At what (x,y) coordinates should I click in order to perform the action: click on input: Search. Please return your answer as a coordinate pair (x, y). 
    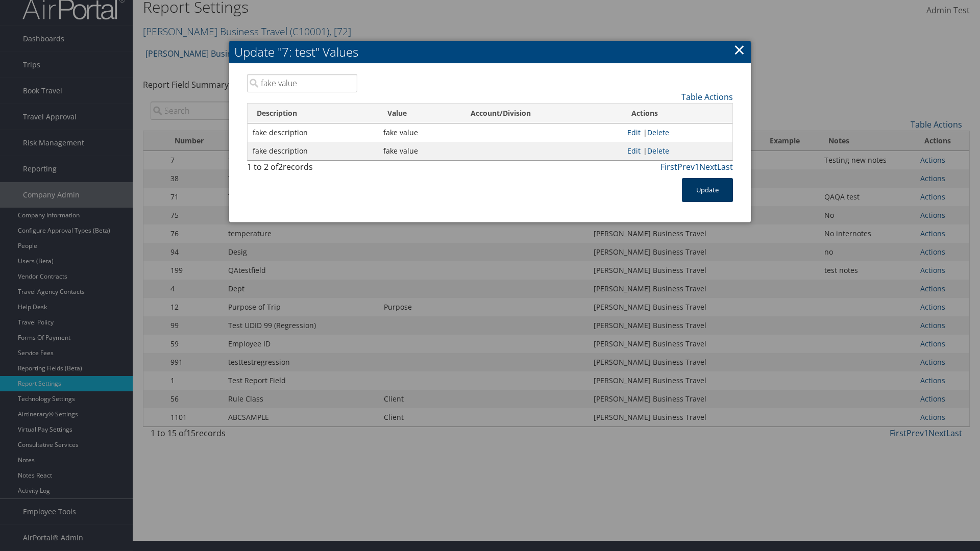
    Looking at the image, I should click on (302, 83).